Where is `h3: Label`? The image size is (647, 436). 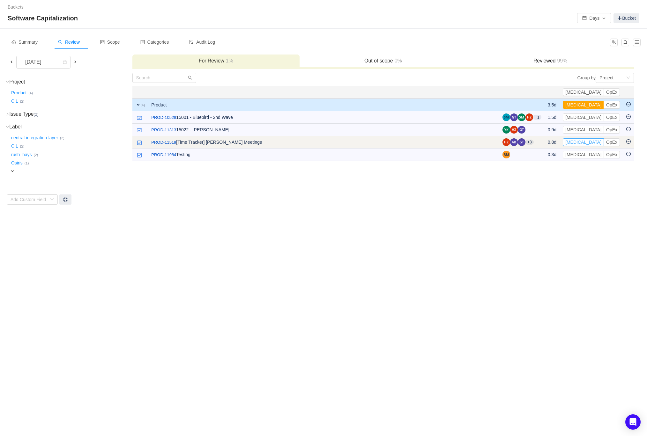
h3: Label is located at coordinates (71, 127).